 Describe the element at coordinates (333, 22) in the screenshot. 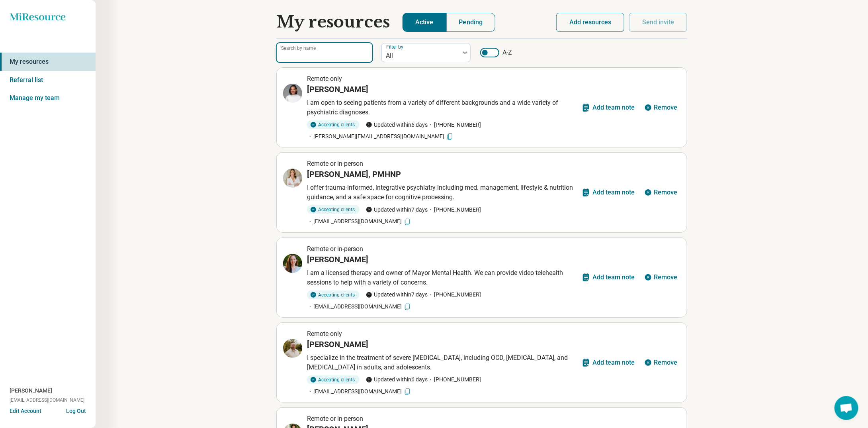

I see `h1: My resources` at that location.